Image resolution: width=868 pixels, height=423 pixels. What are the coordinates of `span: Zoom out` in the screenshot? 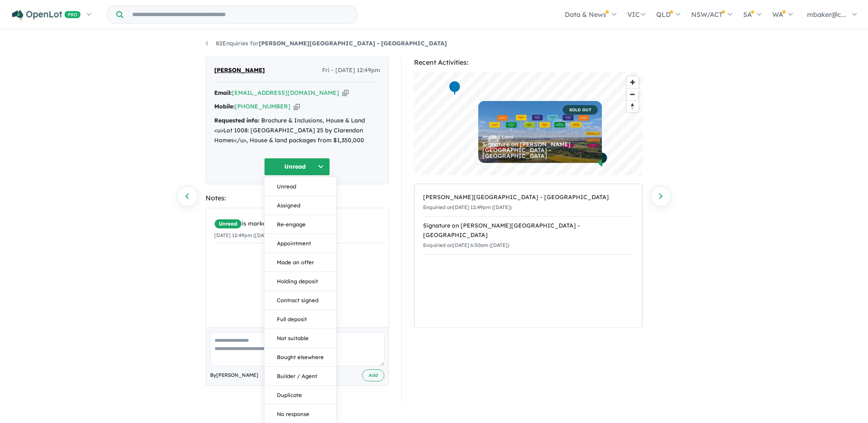 It's located at (632, 94).